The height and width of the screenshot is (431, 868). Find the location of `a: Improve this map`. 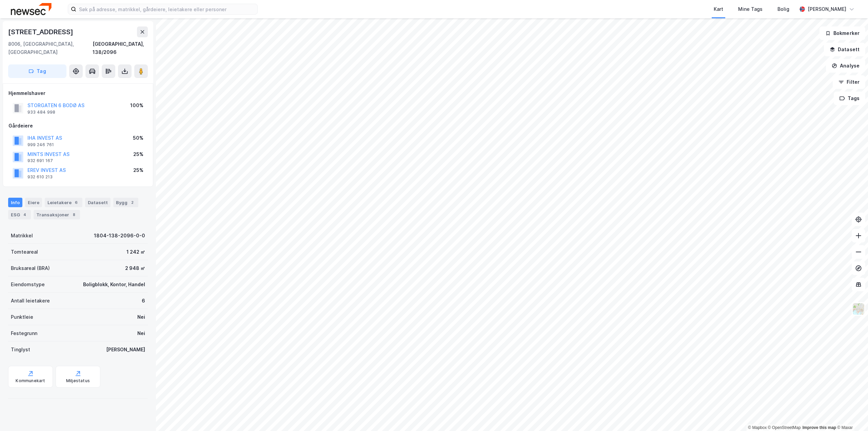

a: Improve this map is located at coordinates (819, 428).